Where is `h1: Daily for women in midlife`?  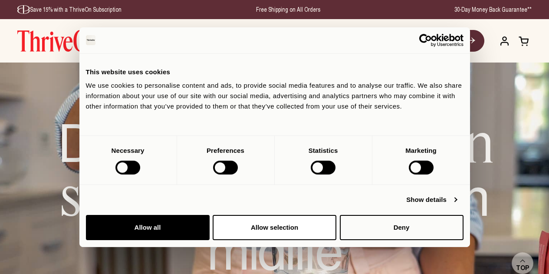 h1: Daily for women in midlife is located at coordinates (274, 193).